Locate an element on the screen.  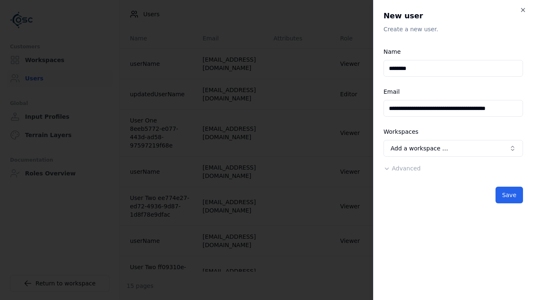
h2: New user is located at coordinates (453, 16).